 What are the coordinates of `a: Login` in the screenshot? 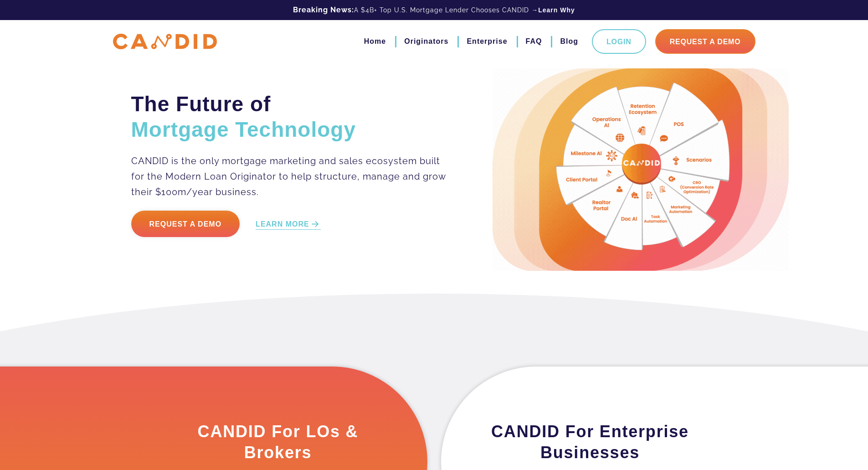 It's located at (619, 41).